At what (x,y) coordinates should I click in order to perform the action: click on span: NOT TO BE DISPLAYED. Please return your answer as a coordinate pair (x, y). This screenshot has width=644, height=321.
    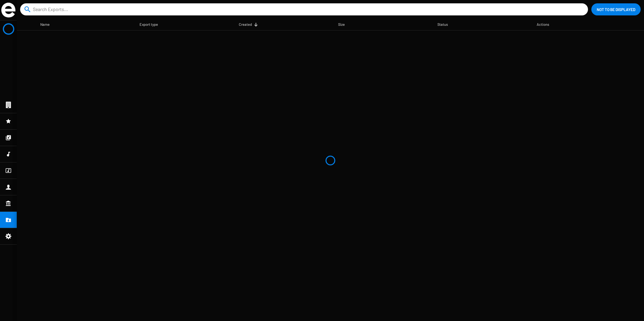
    Looking at the image, I should click on (616, 9).